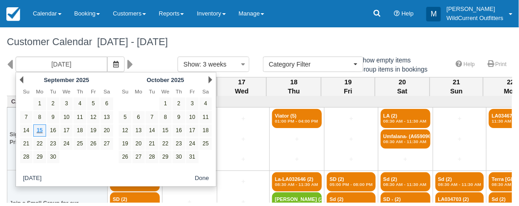 The image size is (519, 206). What do you see at coordinates (465, 64) in the screenshot?
I see `a: Help` at bounding box center [465, 64].